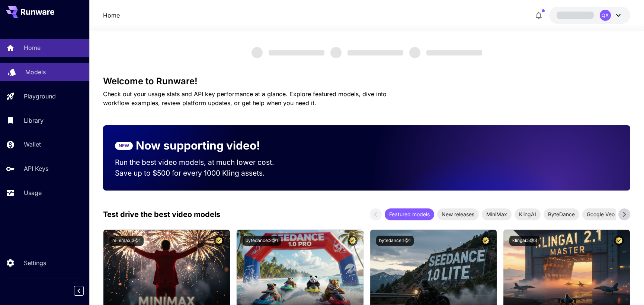 The width and height of the screenshot is (644, 305). Describe the element at coordinates (366, 81) in the screenshot. I see `h3: Welcome to Runware!` at that location.